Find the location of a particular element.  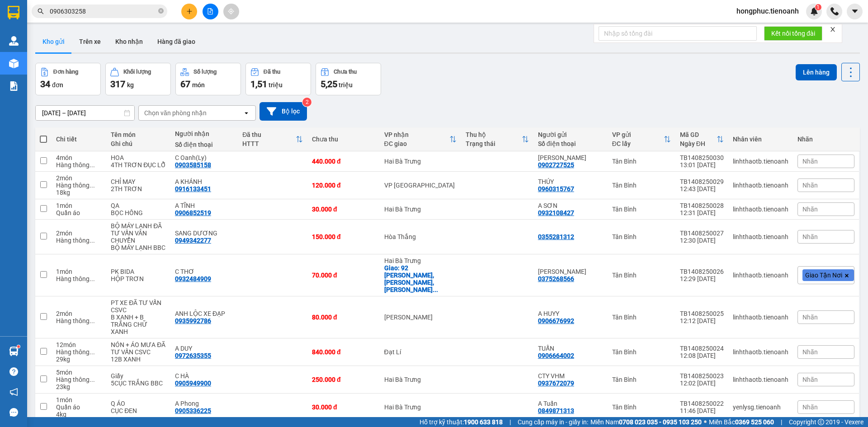

strong: 0369 525 060 is located at coordinates (755, 422).